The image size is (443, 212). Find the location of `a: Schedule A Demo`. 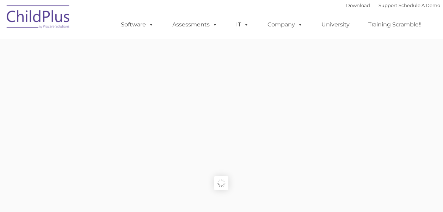

a: Schedule A Demo is located at coordinates (420, 5).